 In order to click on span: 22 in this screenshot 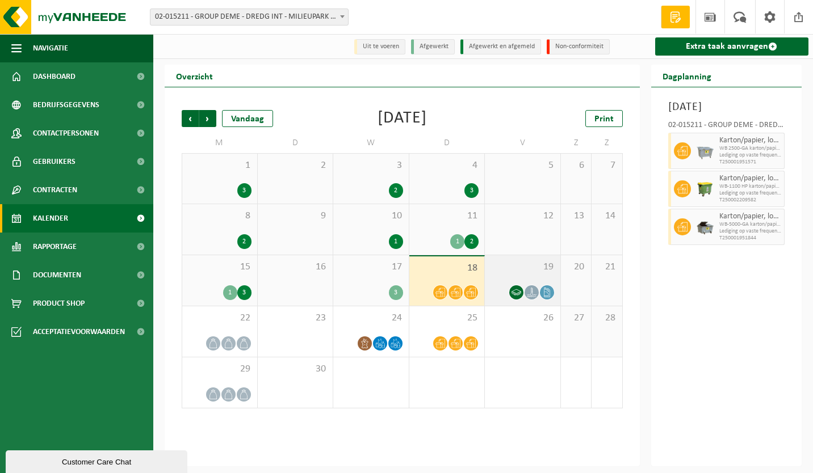, I will do `click(220, 318)`.